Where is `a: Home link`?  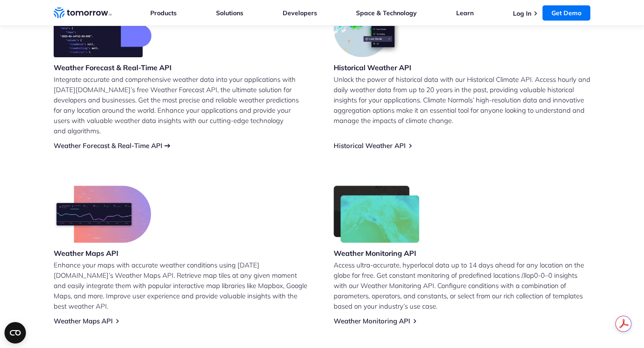 a: Home link is located at coordinates (83, 13).